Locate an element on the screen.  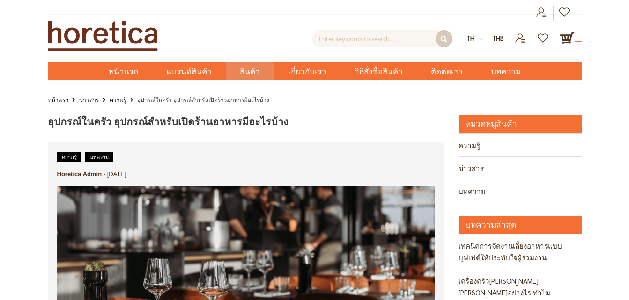
span: หน้าแรก is located at coordinates (123, 72).